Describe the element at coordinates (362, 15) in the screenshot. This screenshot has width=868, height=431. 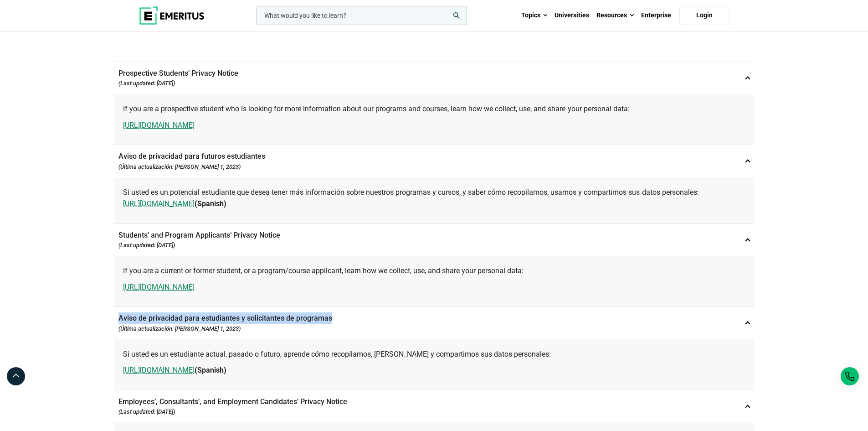
I see `input: woocommerce-product-search-field-0` at that location.